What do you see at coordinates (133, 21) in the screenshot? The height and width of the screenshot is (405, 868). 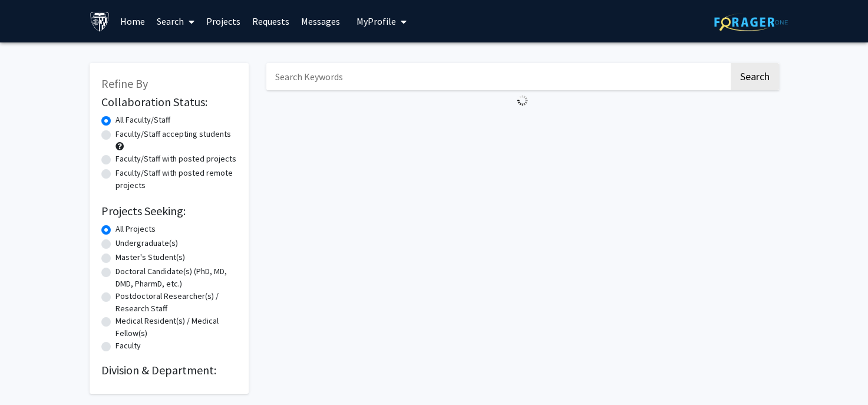 I see `a: Home` at bounding box center [133, 21].